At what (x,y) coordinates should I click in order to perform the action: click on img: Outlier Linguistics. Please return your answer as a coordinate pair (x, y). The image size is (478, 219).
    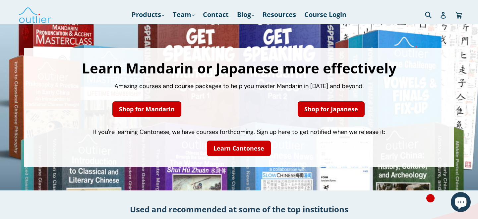
    Looking at the image, I should click on (35, 15).